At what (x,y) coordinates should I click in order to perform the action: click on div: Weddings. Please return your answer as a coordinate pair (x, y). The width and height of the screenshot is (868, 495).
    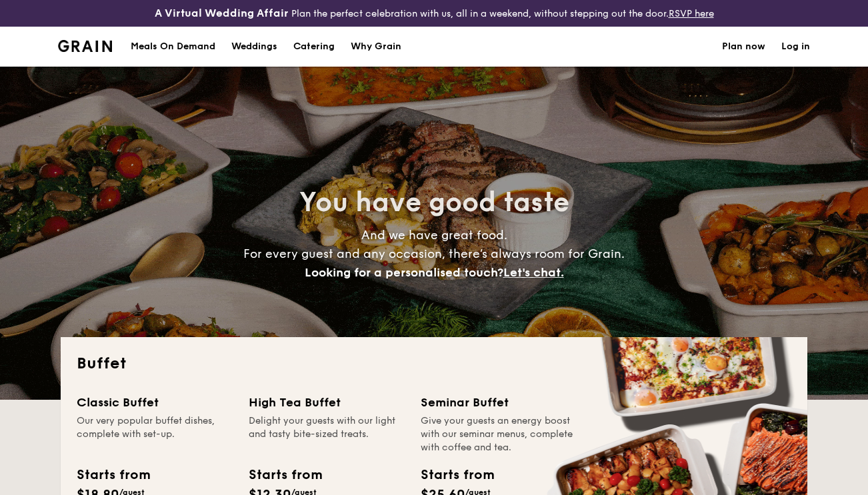
    Looking at the image, I should click on (254, 46).